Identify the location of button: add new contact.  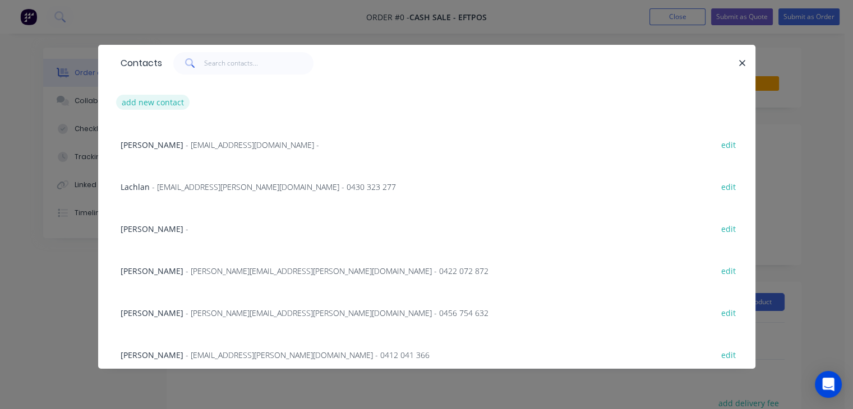
(153, 102).